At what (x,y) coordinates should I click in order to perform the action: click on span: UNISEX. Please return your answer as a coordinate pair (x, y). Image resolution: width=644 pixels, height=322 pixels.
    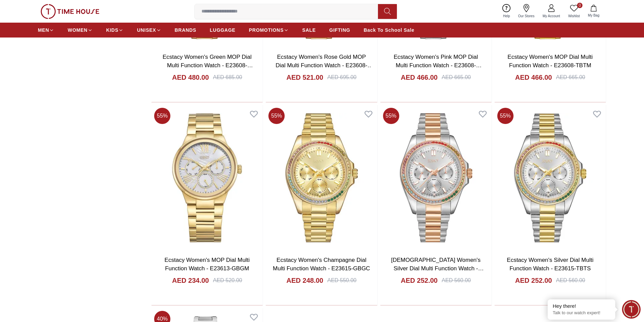
    Looking at the image, I should click on (146, 30).